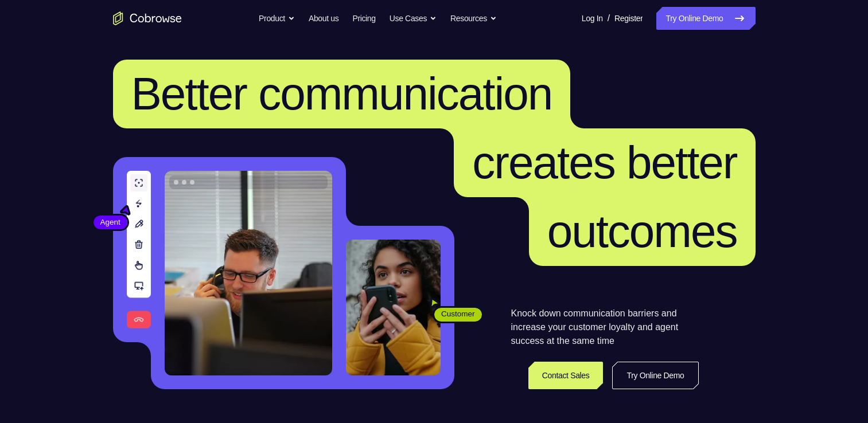 The height and width of the screenshot is (423, 868). What do you see at coordinates (592, 19) in the screenshot?
I see `a: Log In` at bounding box center [592, 19].